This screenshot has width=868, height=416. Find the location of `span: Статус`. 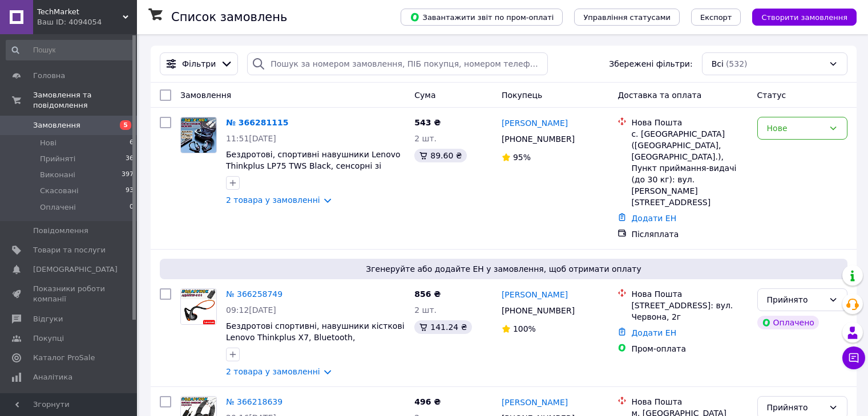

span: Статус is located at coordinates (771, 96).